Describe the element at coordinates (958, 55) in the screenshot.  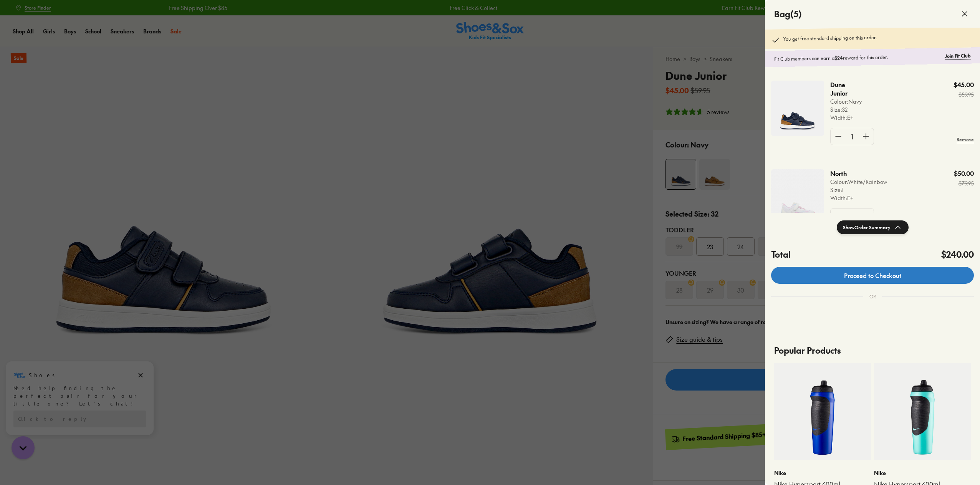
I see `a: Join Fit Club` at that location.